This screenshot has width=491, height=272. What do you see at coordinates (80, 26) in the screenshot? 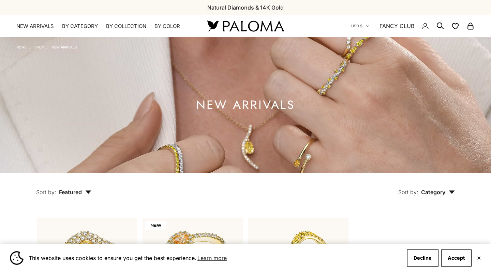
I see `summary: By Category` at bounding box center [80, 26].